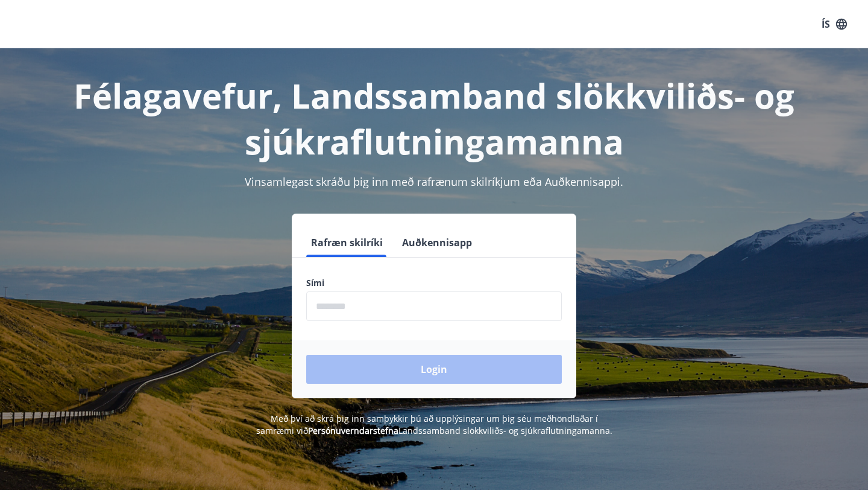 This screenshot has height=490, width=868. I want to click on button: Rafræn skilríki, so click(347, 242).